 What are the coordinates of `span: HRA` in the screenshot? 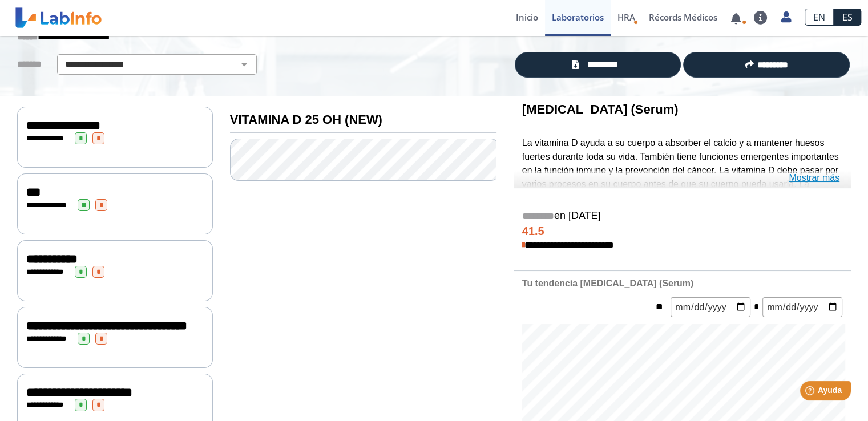 It's located at (626, 17).